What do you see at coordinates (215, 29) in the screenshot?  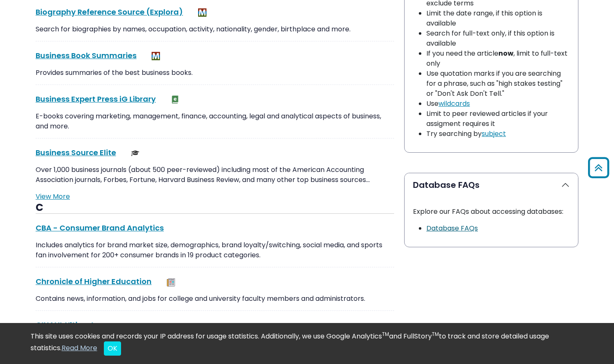 I see `p: Search for biographies by names, occupation, activity, nationality, gender, birthplace and more.` at bounding box center [215, 29].